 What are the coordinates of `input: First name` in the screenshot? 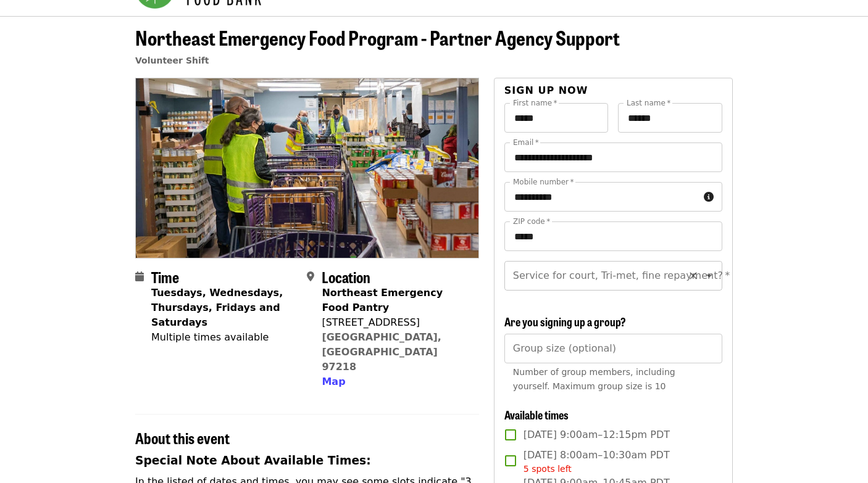 It's located at (556, 118).